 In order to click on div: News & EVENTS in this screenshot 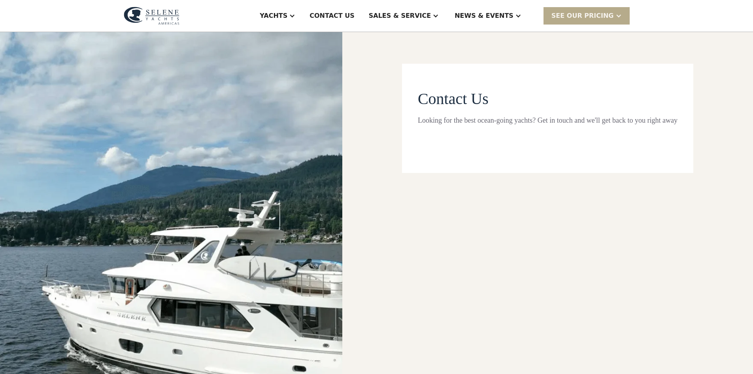, I will do `click(484, 16)`.